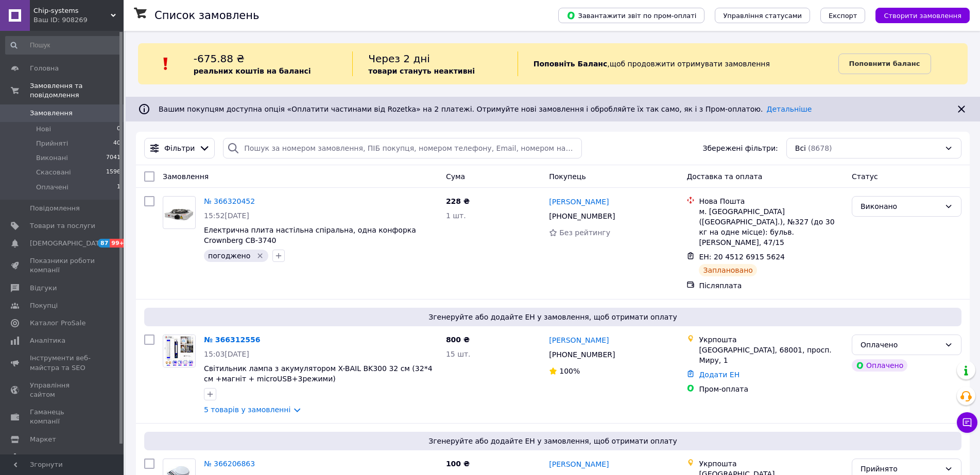 This screenshot has width=980, height=475. Describe the element at coordinates (55, 208) in the screenshot. I see `span: Повідомлення` at that location.